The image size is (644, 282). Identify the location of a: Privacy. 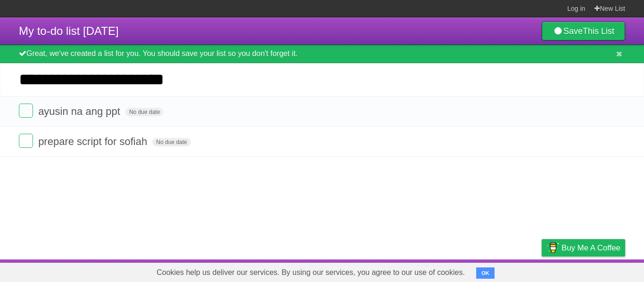
(542, 271).